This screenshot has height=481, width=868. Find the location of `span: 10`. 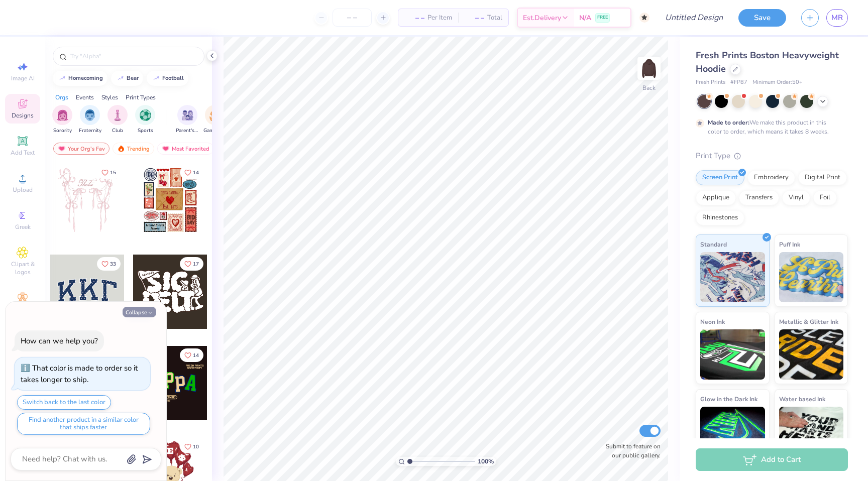

span: 10 is located at coordinates (196, 447).